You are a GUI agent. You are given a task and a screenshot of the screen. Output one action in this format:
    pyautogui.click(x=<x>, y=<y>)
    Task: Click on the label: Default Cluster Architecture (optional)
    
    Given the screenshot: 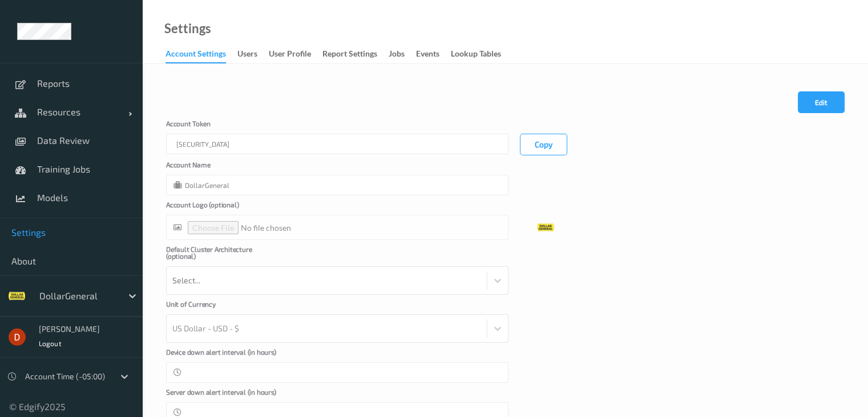 What is the action you would take?
    pyautogui.click(x=223, y=256)
    